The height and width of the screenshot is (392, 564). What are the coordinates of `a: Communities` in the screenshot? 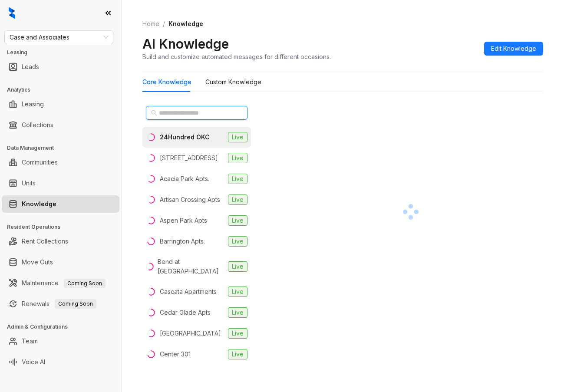 It's located at (40, 162).